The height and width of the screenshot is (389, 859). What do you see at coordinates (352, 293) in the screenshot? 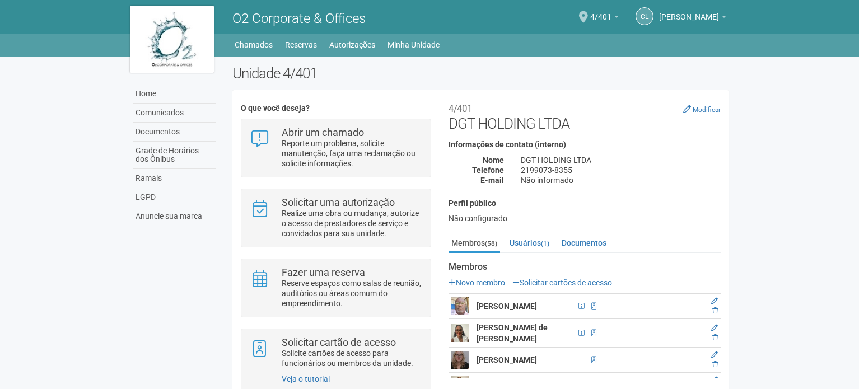
I see `p: Reserve espaços como salas de reunião, auditórios ou áreas comum do empreendimento.` at bounding box center [352, 293].